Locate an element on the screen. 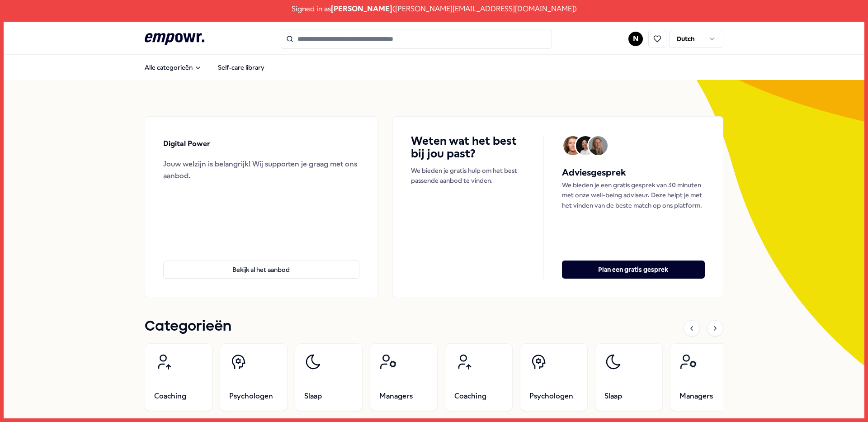 Image resolution: width=868 pixels, height=422 pixels. p: We bieden je een gratis gesprek van 30 minuten met onze well-being adviseur. Deze helpt je met he... is located at coordinates (633, 195).